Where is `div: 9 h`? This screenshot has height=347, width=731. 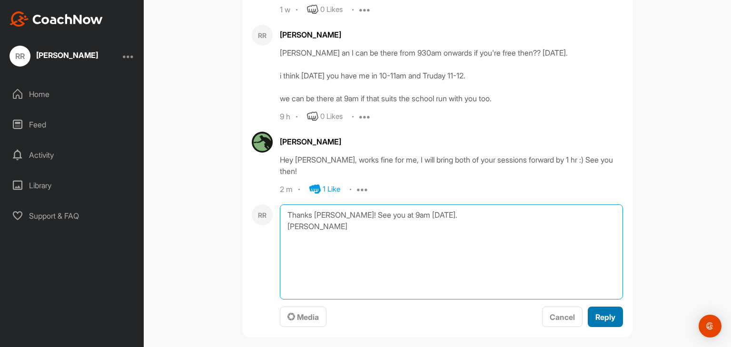 div: 9 h is located at coordinates (285, 117).